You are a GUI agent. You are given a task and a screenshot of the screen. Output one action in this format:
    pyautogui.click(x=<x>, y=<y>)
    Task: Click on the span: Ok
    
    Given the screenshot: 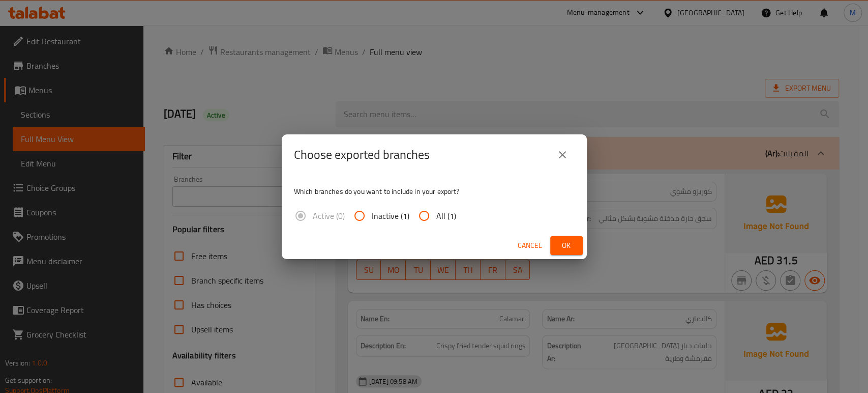 What is the action you would take?
    pyautogui.click(x=566, y=245)
    